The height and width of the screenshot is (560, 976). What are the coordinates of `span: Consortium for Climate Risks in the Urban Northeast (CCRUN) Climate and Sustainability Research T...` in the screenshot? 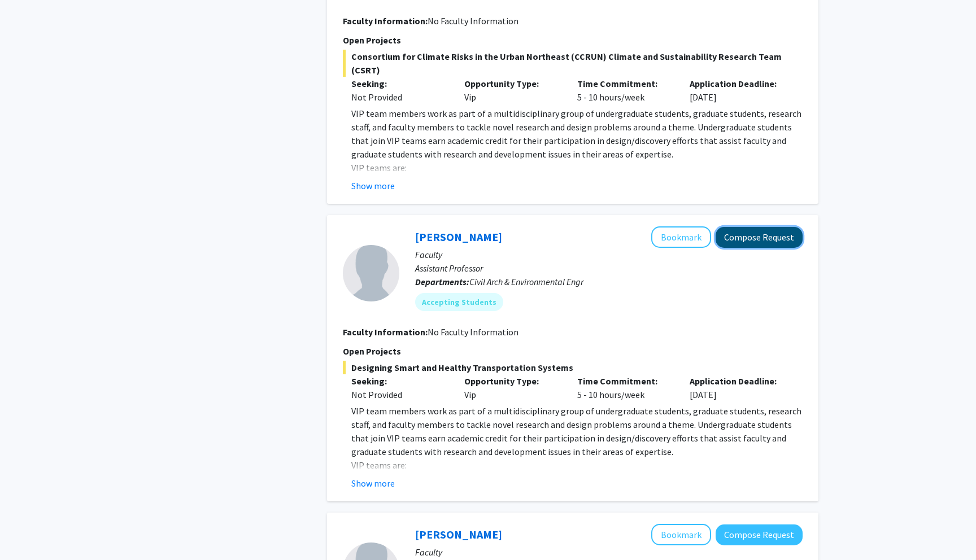 It's located at (573, 63).